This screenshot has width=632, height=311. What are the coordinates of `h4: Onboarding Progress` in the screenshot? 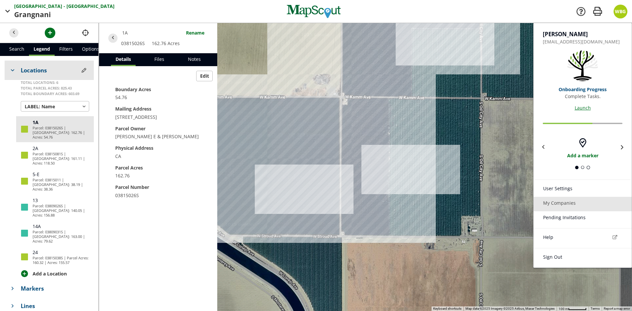 It's located at (583, 89).